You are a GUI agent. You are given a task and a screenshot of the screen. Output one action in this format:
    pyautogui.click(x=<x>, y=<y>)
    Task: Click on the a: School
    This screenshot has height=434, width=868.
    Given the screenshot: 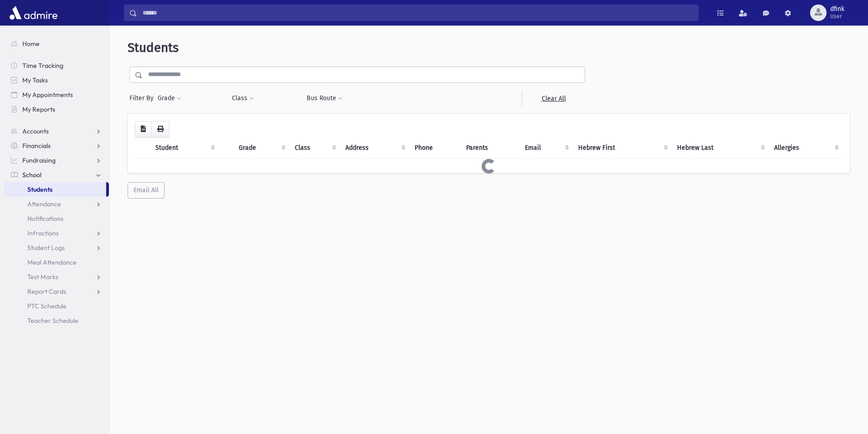 What is the action you would take?
    pyautogui.click(x=56, y=175)
    